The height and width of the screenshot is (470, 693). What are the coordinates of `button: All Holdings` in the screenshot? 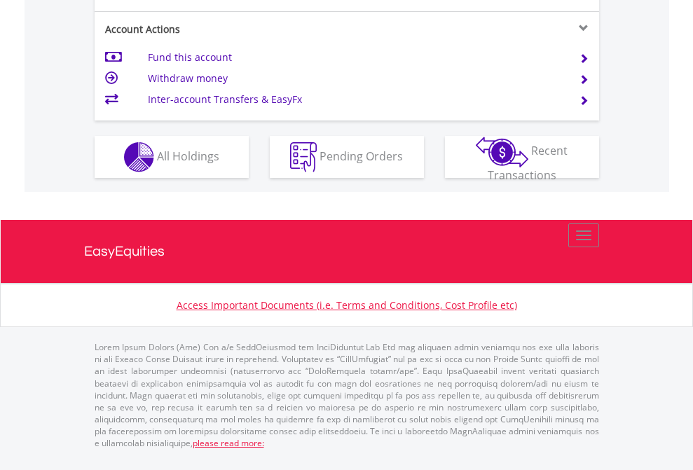 It's located at (172, 157).